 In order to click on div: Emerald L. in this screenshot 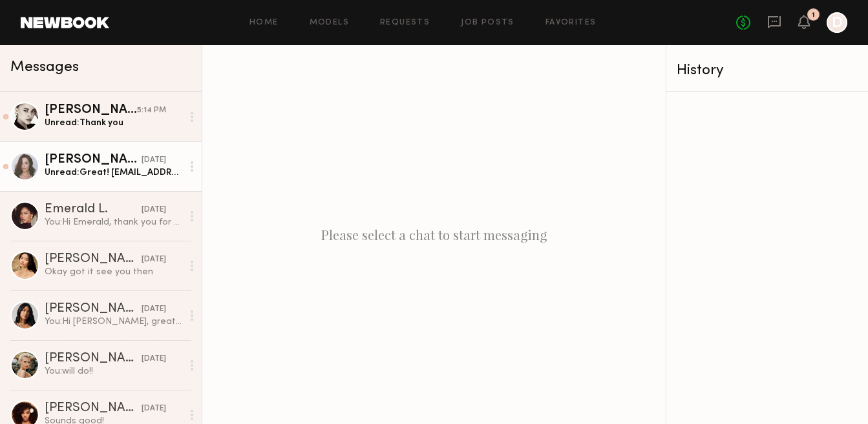, I will do `click(93, 210)`.